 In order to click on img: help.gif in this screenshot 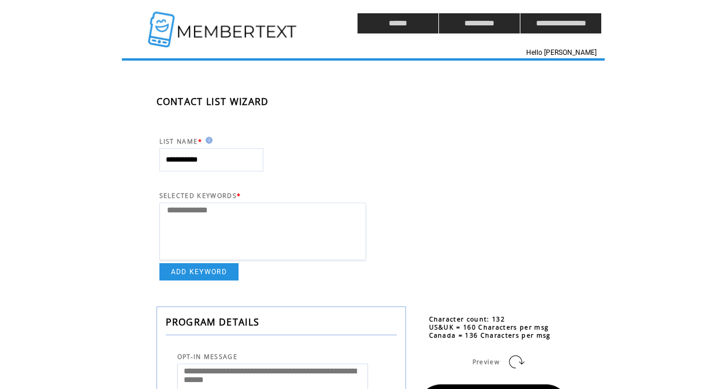, I will do `click(207, 140)`.